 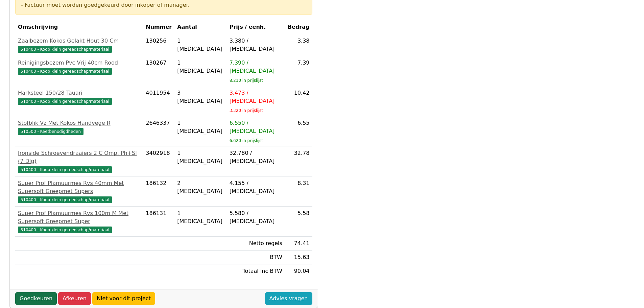 What do you see at coordinates (79, 187) in the screenshot?
I see `div: Super Prof Plamuurmes Rvs 40mm Met Supersoft Greepmet Supers` at bounding box center [79, 187].